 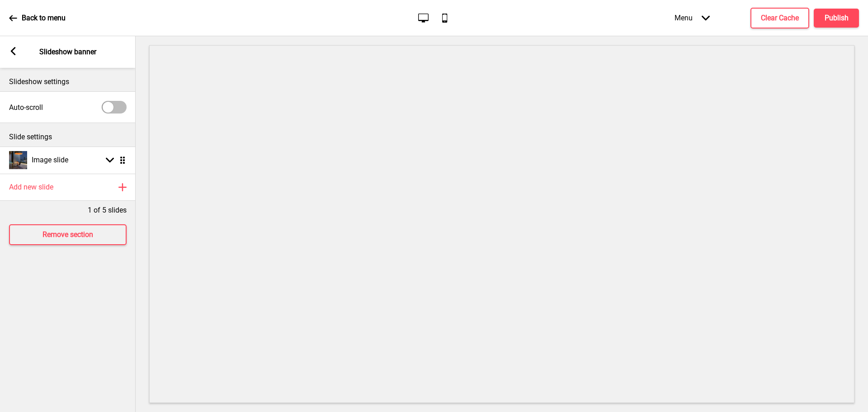 What do you see at coordinates (67, 234) in the screenshot?
I see `h4: Remove section` at bounding box center [67, 234].